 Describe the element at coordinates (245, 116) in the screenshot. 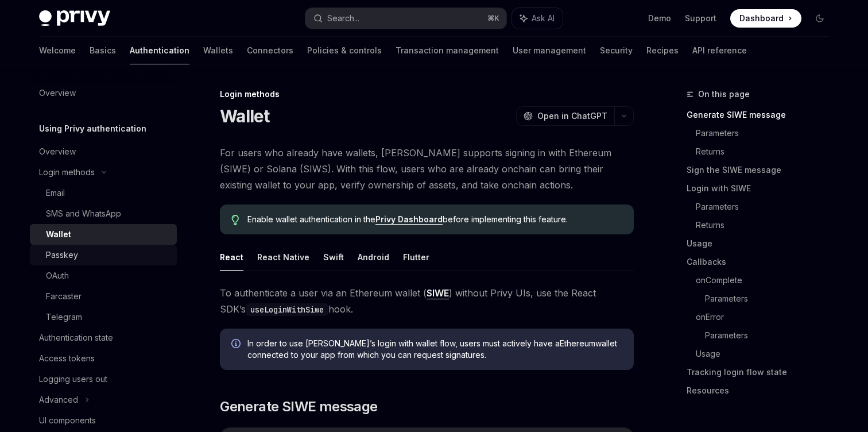

I see `h1: Wallet` at that location.